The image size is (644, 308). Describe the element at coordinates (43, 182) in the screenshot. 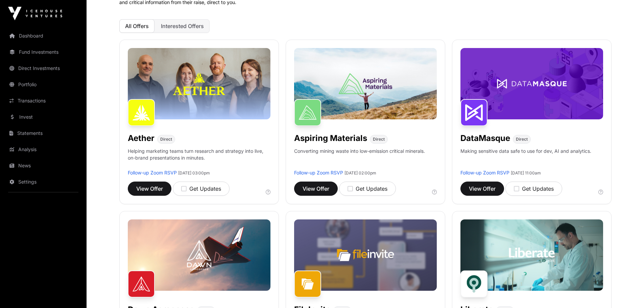

I see `a: Settings` at that location.